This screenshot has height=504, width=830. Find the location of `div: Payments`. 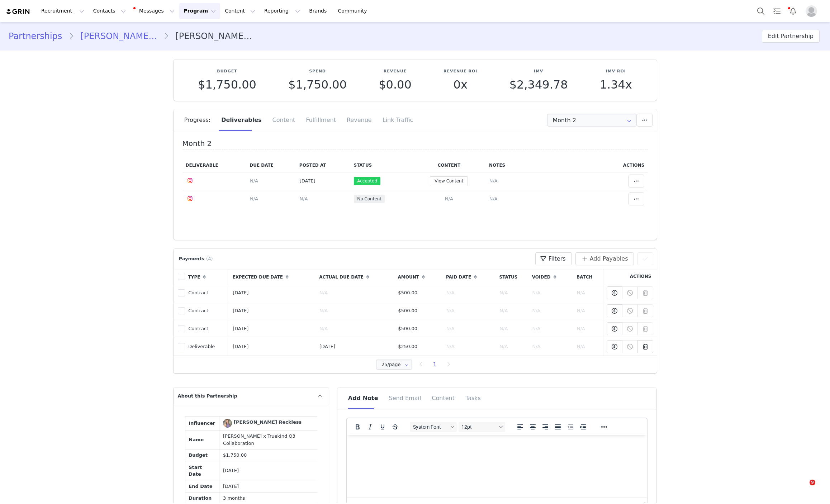

div: Payments is located at coordinates (197, 259).